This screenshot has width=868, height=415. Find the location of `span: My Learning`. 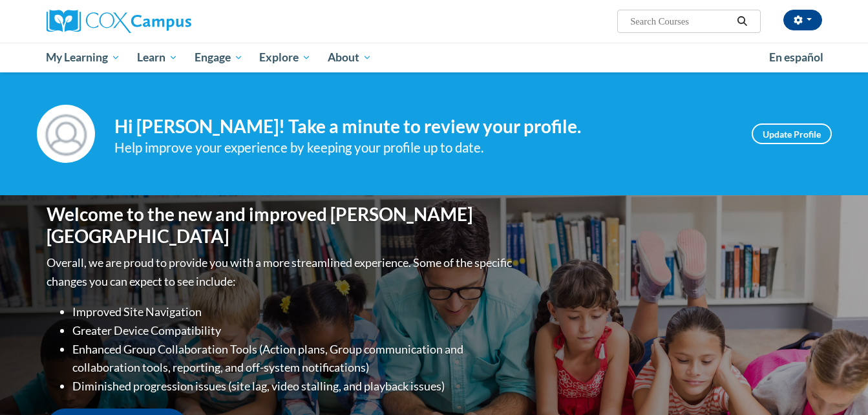

span: My Learning is located at coordinates (82, 58).